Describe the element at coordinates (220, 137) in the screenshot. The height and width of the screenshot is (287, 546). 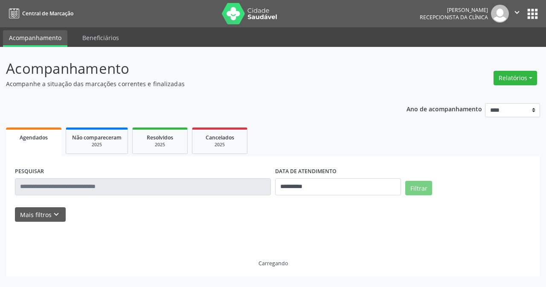
I see `span: Cancelados` at that location.